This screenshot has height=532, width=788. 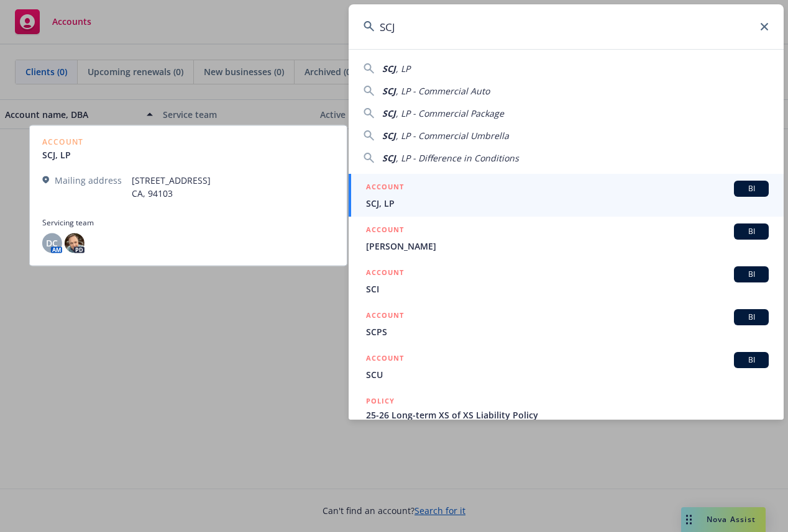 What do you see at coordinates (381, 401) in the screenshot?
I see `h5: POLICY` at bounding box center [381, 401].